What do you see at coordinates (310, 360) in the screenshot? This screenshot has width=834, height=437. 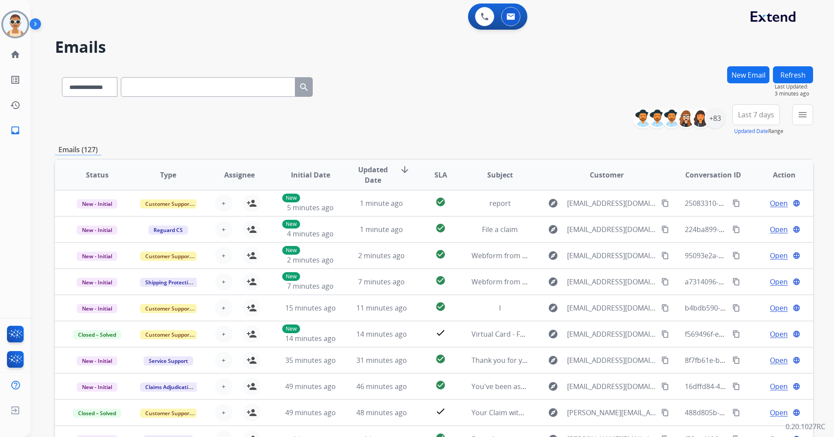 I see `span: 35 minutes ago` at bounding box center [310, 360].